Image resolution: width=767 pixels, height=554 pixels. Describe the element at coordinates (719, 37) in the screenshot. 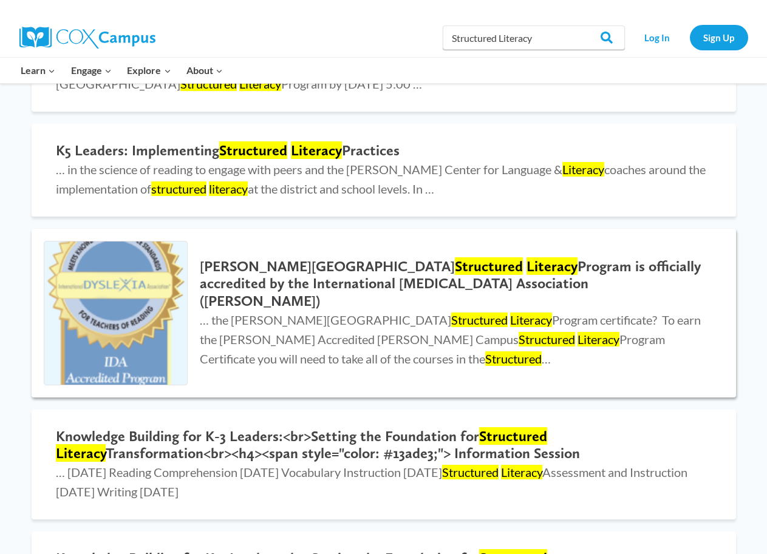

I see `a: Sign Up` at that location.